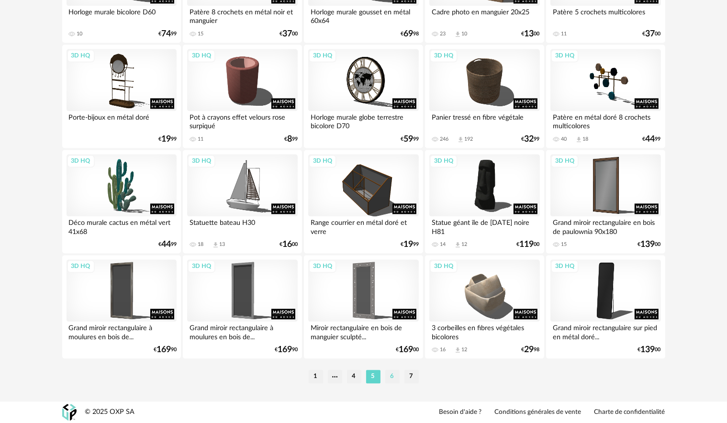  I want to click on li: 4, so click(354, 377).